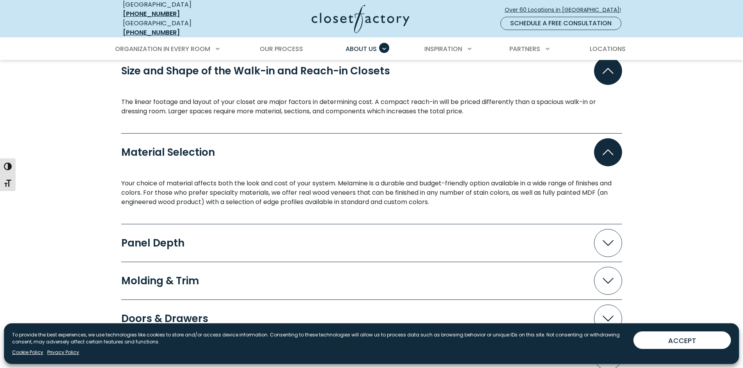 Image resolution: width=743 pixels, height=368 pixels. What do you see at coordinates (371, 107) in the screenshot?
I see `p: The linear footage and layout of your closet are major factors in determining cost. A compact rea...` at bounding box center [371, 107].